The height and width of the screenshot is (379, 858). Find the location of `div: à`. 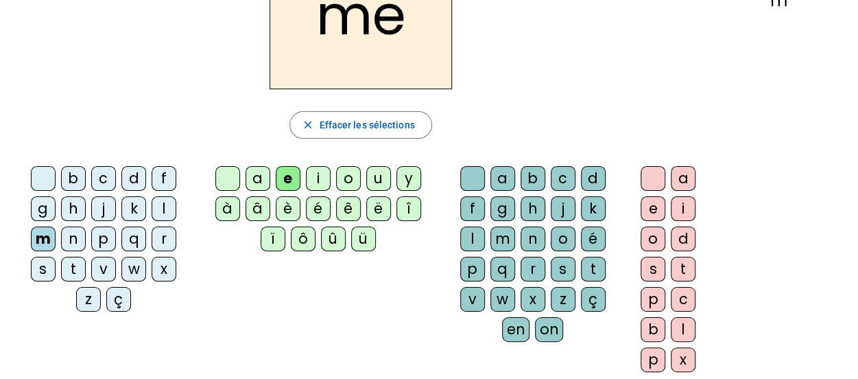

div: à is located at coordinates (228, 209).